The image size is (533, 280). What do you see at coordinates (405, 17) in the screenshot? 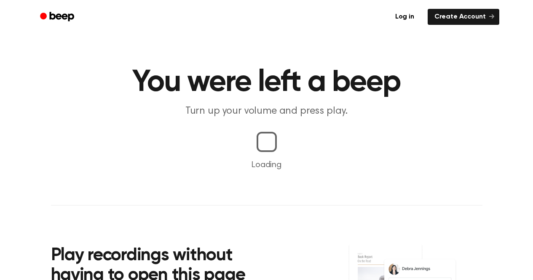
I see `a: Log in` at bounding box center [405, 17].